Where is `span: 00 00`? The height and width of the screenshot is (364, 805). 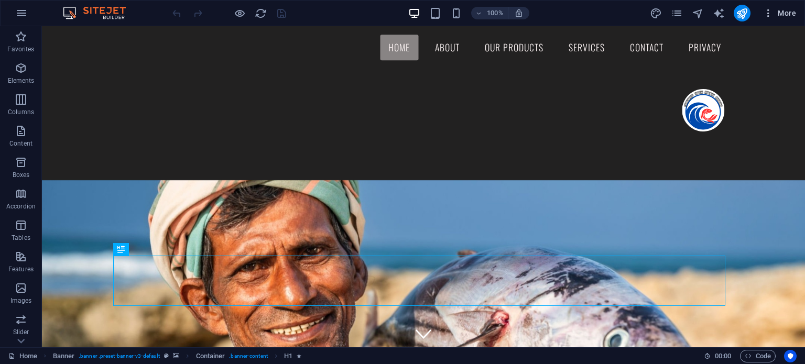 span: 00 00 is located at coordinates (723, 357).